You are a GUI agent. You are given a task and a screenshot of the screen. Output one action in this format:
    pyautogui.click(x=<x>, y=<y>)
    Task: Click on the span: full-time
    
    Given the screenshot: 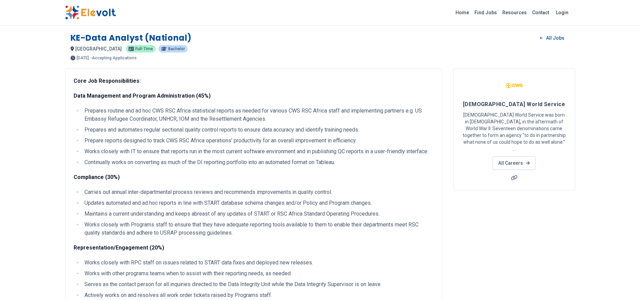 What is the action you would take?
    pyautogui.click(x=144, y=49)
    